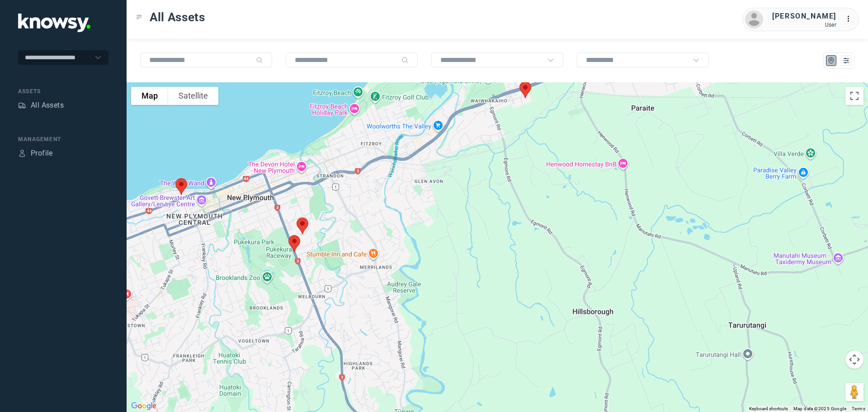 The image size is (868, 412). Describe the element at coordinates (144, 406) in the screenshot. I see `img: Google` at that location.